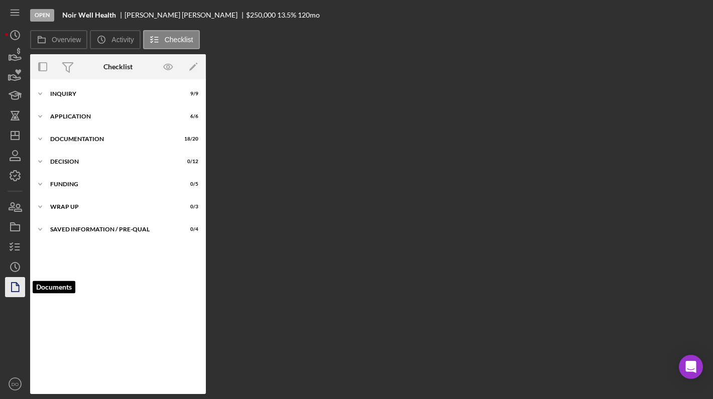 This screenshot has width=713, height=399. What do you see at coordinates (123, 40) in the screenshot?
I see `label: Activity` at bounding box center [123, 40].